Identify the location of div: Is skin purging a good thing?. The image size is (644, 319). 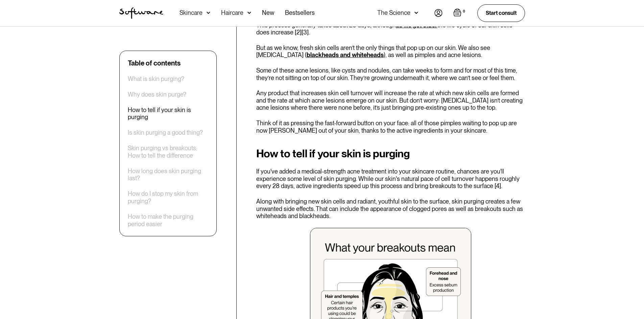
(165, 133).